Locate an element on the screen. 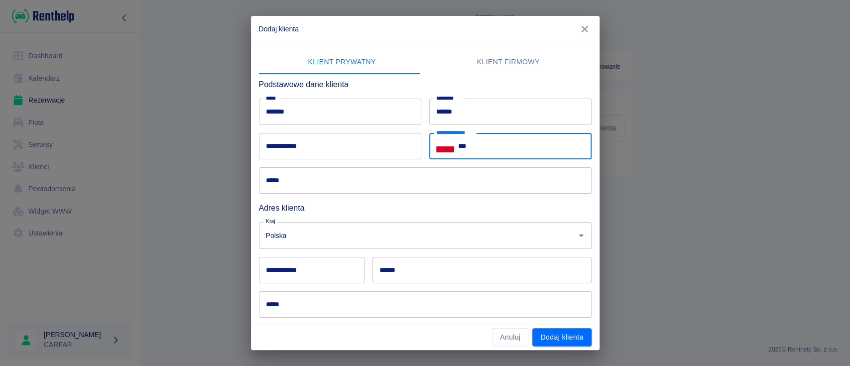 This screenshot has height=366, width=850. button: Dodaj klienta is located at coordinates (562, 337).